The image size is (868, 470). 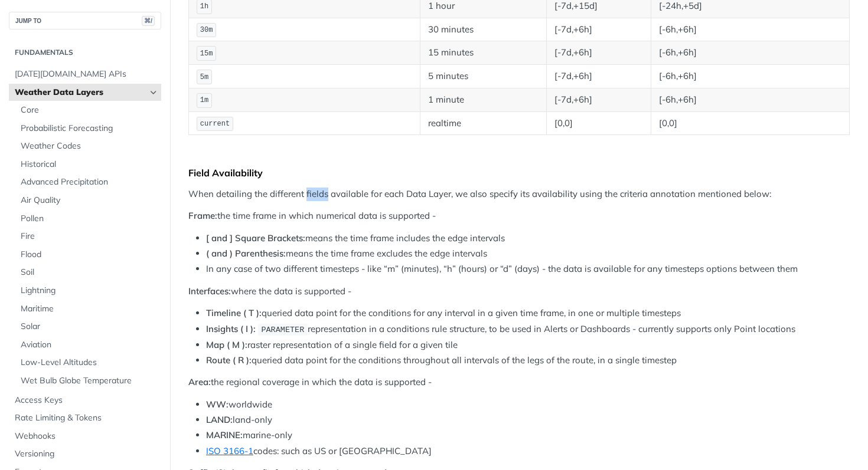 I want to click on strong: WW:, so click(x=218, y=404).